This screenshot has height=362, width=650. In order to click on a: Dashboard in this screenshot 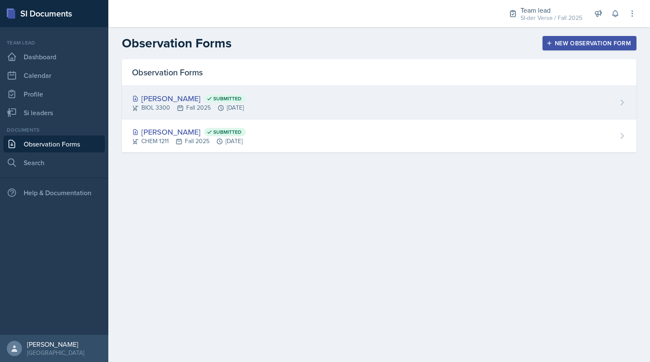, I will do `click(54, 57)`.